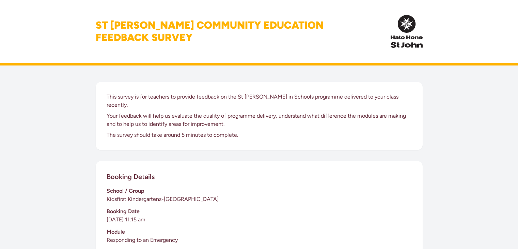 The height and width of the screenshot is (249, 518). Describe the element at coordinates (259, 232) in the screenshot. I see `h3: Module` at that location.